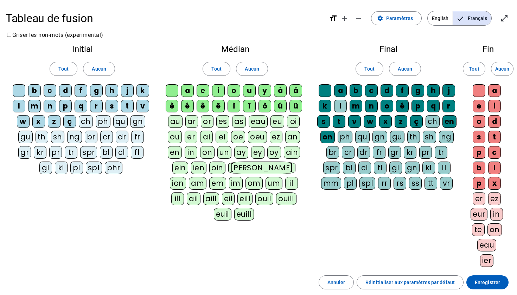 Image resolution: width=517 pixels, height=295 pixels. What do you see at coordinates (487, 261) in the screenshot?
I see `div: ier` at bounding box center [487, 261].